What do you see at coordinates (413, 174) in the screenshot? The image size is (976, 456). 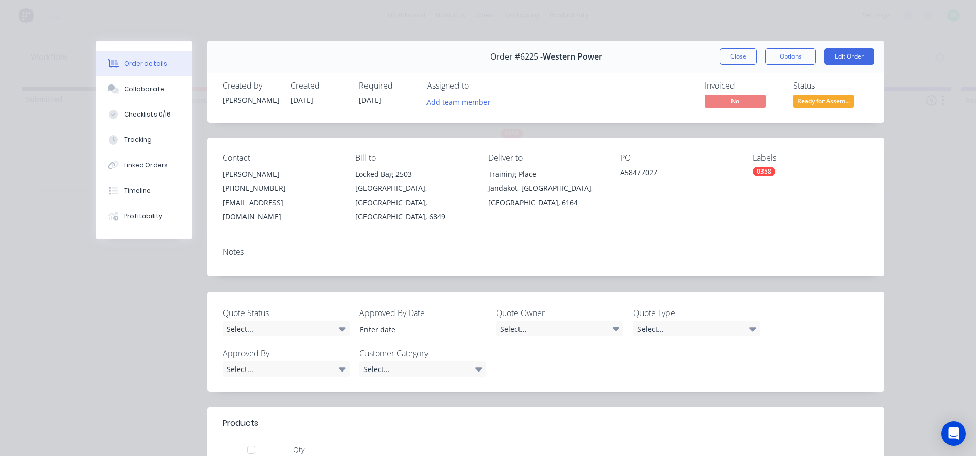 I see `div: Locked Bag 2503` at bounding box center [413, 174].